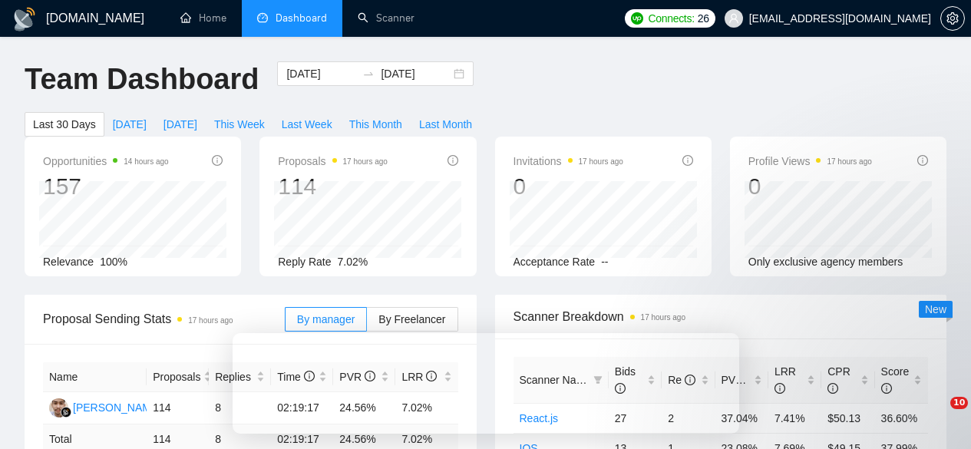  What do you see at coordinates (901, 417) in the screenshot?
I see `td: 36.60%` at bounding box center [901, 417].